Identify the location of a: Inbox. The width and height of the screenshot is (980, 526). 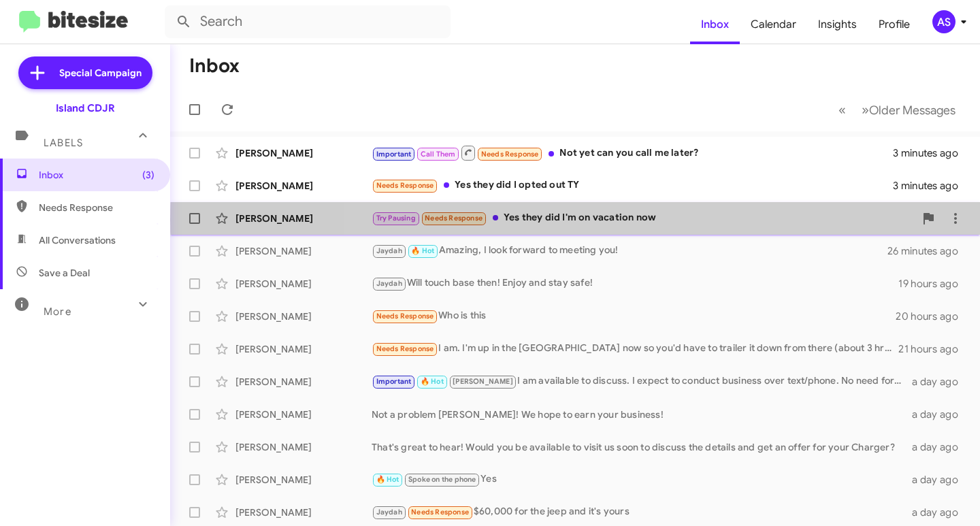
(714, 24).